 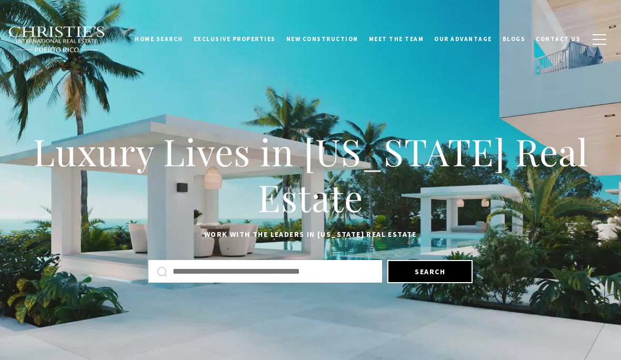 What do you see at coordinates (322, 39) in the screenshot?
I see `span: New Construction` at bounding box center [322, 39].